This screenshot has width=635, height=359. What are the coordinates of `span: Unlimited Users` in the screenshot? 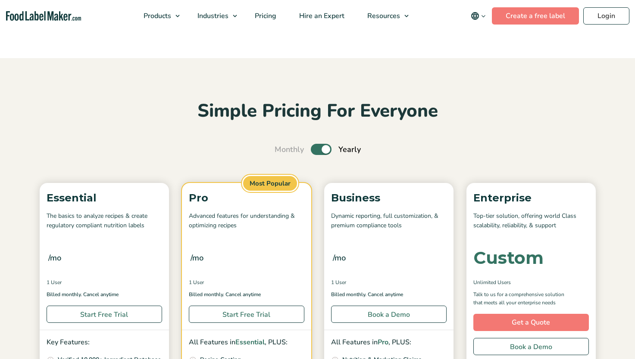 It's located at (492, 283).